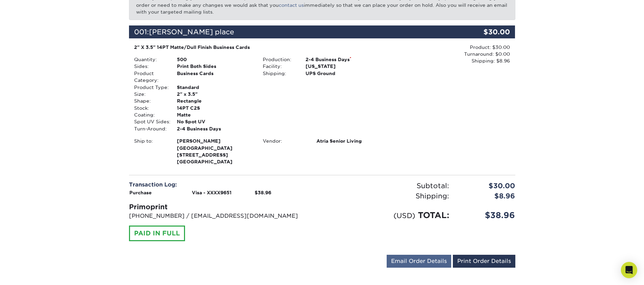 Image resolution: width=644 pixels, height=285 pixels. I want to click on div: Product: $30.00 Turnaround: $0.00 Shipping: $8.96, so click(448, 54).